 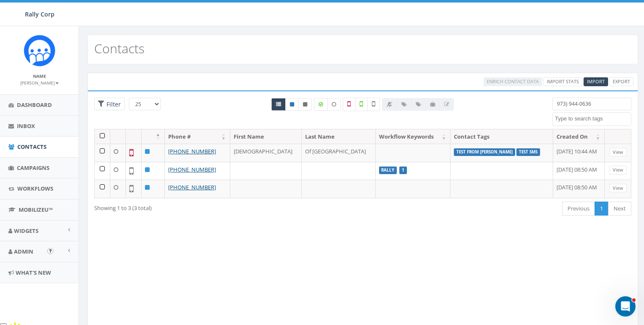 What do you see at coordinates (112, 104) in the screenshot?
I see `span: Filter` at bounding box center [112, 104].